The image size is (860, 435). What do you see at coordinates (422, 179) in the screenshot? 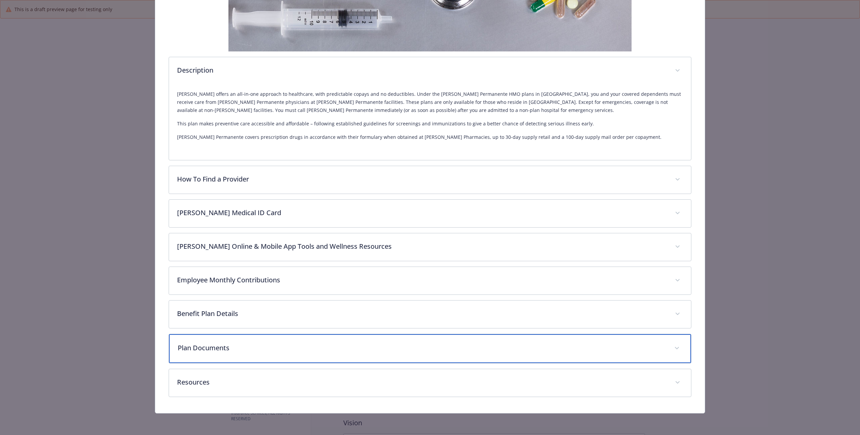
I see `p: How To Find a Provider` at bounding box center [422, 179].